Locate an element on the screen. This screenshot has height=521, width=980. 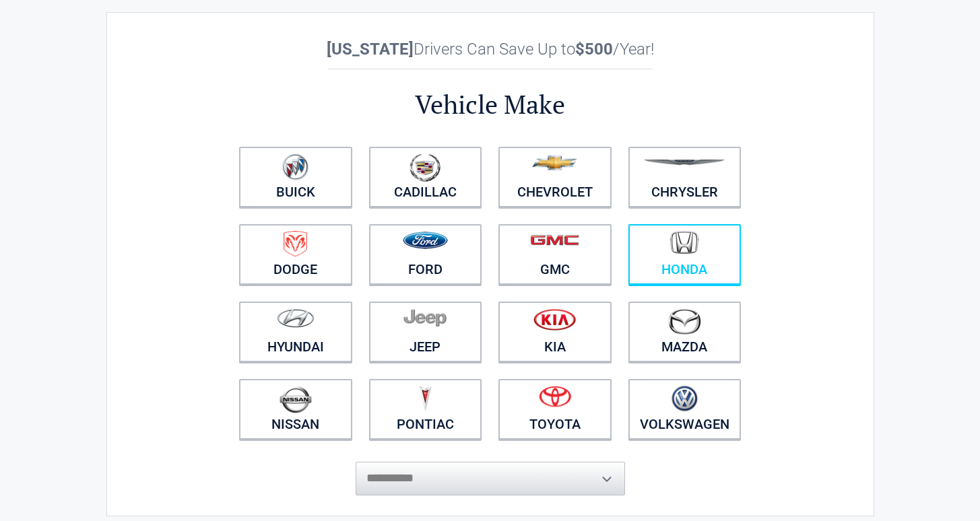
img: nissan is located at coordinates (296, 400).